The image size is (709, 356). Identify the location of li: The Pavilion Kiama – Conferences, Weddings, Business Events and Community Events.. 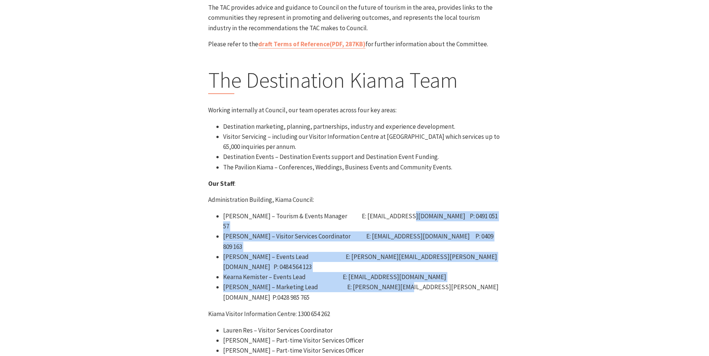
(362, 167).